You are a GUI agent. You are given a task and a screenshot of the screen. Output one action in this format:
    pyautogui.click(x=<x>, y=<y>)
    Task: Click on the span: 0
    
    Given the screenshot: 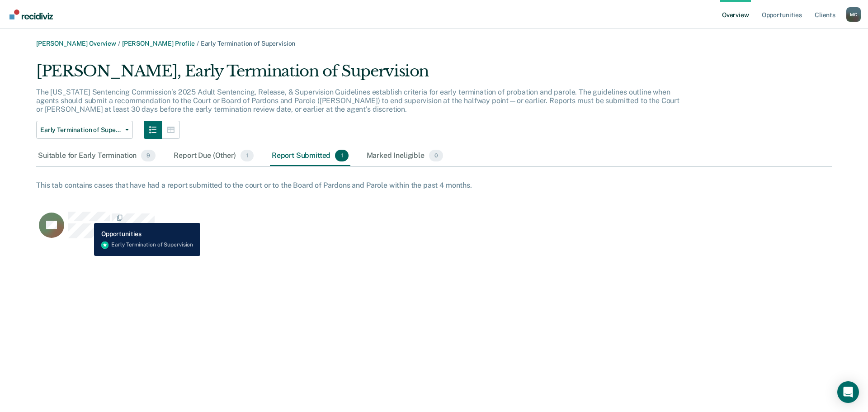 What is the action you would take?
    pyautogui.click(x=436, y=156)
    